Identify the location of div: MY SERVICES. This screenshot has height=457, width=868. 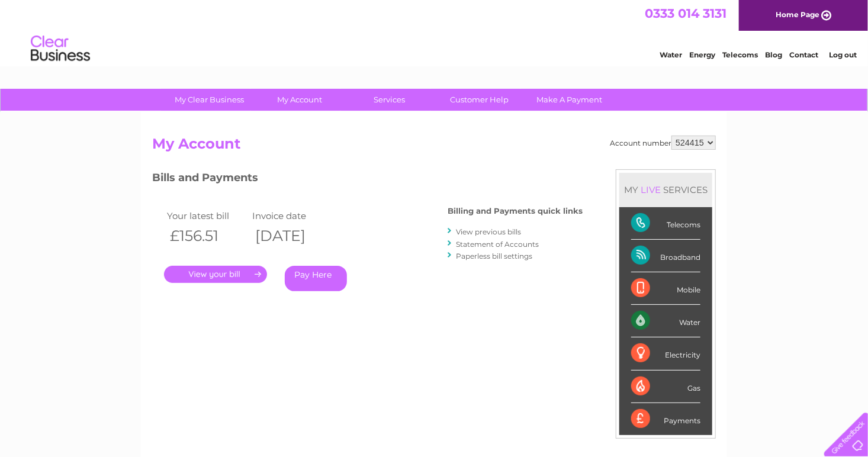
(666, 190).